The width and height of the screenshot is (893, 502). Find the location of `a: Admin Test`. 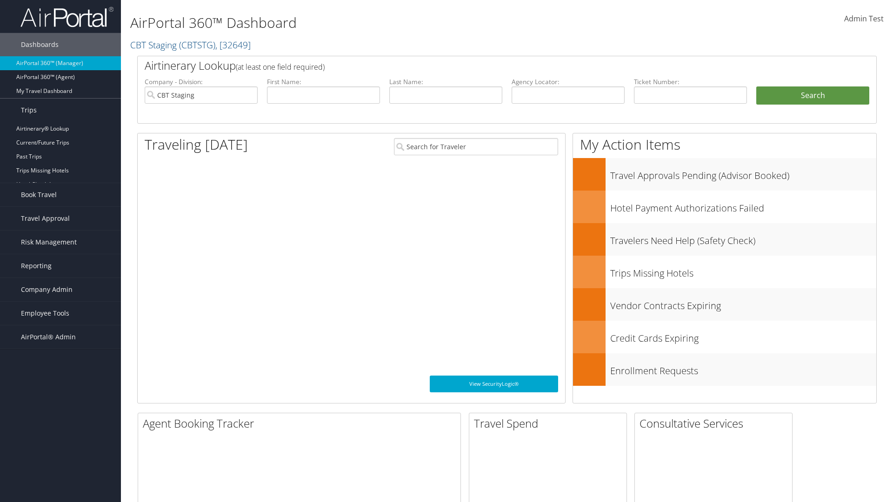

a: Admin Test is located at coordinates (864, 19).